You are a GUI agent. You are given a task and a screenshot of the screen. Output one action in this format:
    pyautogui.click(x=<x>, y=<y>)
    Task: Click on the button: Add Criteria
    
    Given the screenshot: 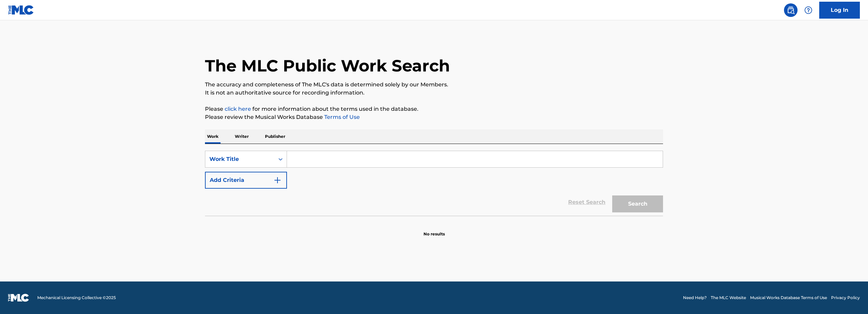 What is the action you would take?
    pyautogui.click(x=246, y=180)
    